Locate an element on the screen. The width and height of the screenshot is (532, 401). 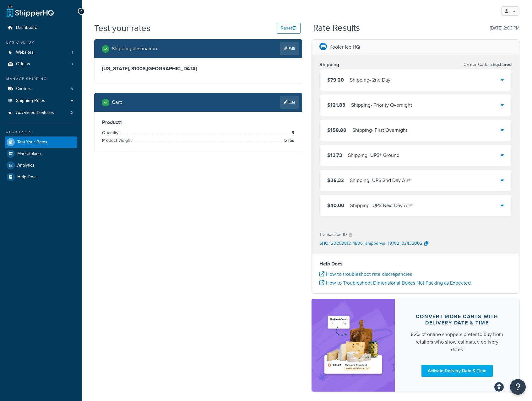
li: Marketplace is located at coordinates (41, 154).